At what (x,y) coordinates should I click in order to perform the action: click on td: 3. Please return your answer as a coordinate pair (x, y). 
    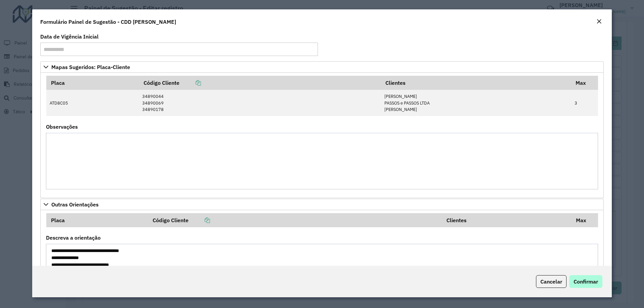
    Looking at the image, I should click on (585, 103).